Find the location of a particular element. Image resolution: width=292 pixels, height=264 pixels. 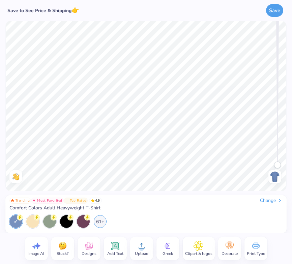

span: Upload is located at coordinates (142, 254).